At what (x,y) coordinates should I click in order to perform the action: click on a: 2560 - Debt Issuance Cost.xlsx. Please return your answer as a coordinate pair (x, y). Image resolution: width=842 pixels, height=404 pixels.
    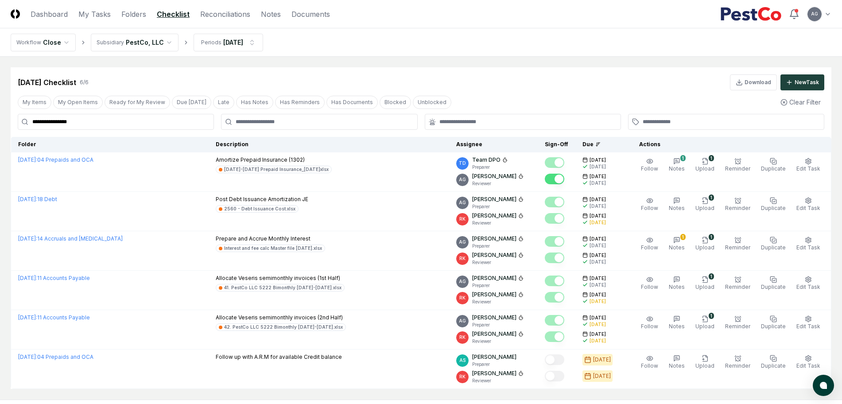
    Looking at the image, I should click on (257, 209).